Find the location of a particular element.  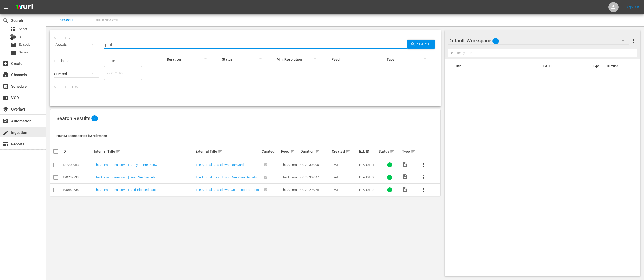

div: Internal Title is located at coordinates (144, 152).